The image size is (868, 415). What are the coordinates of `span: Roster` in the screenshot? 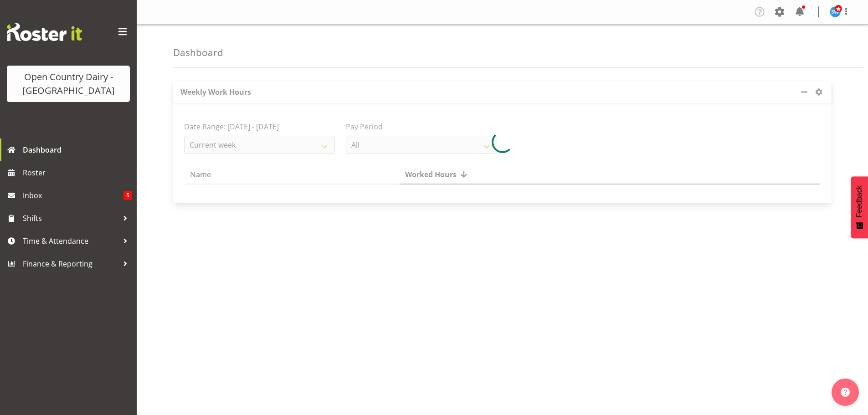 It's located at (77, 173).